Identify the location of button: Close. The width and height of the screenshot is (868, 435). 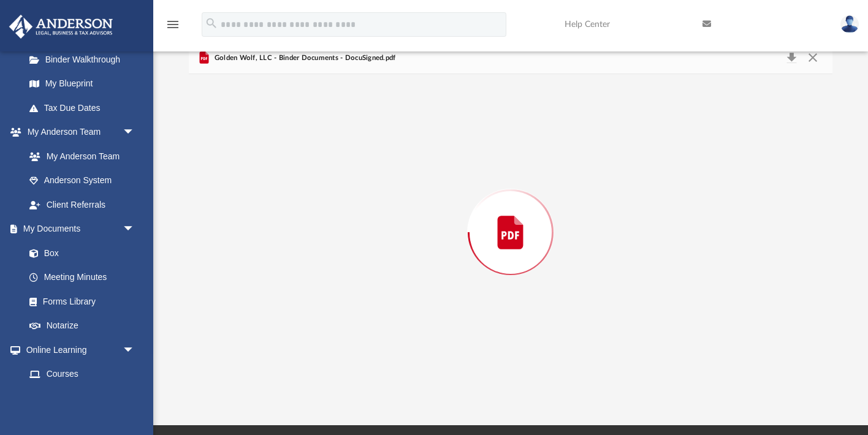
(813, 58).